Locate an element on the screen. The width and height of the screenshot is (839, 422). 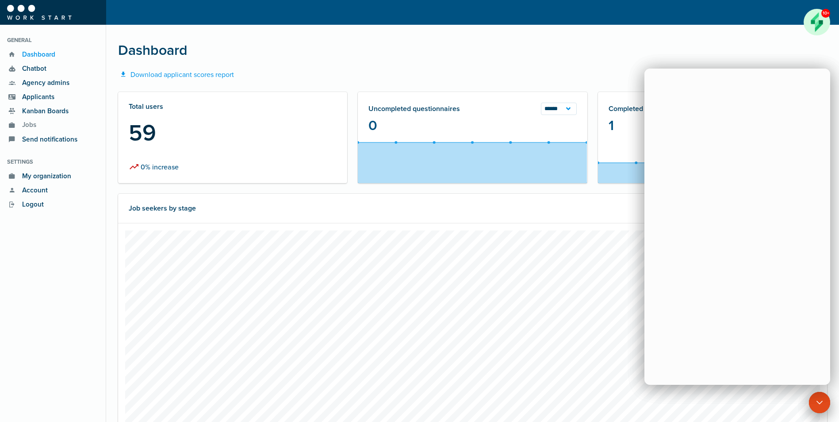
a: Send notifications is located at coordinates (53, 139).